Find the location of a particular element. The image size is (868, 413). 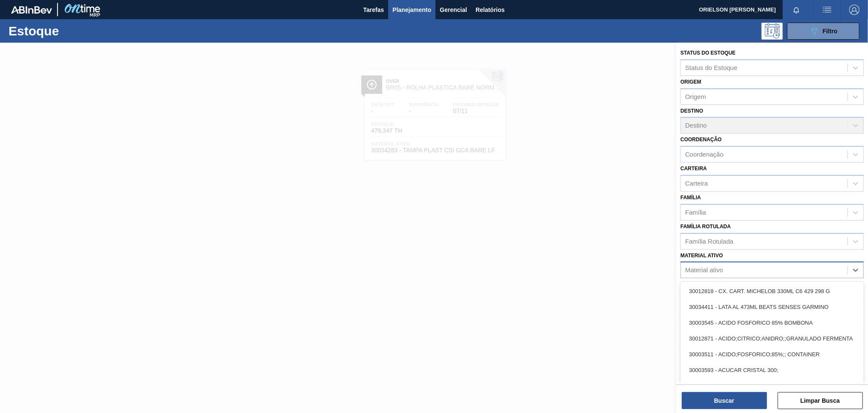

label: Coordenação is located at coordinates (701, 140).